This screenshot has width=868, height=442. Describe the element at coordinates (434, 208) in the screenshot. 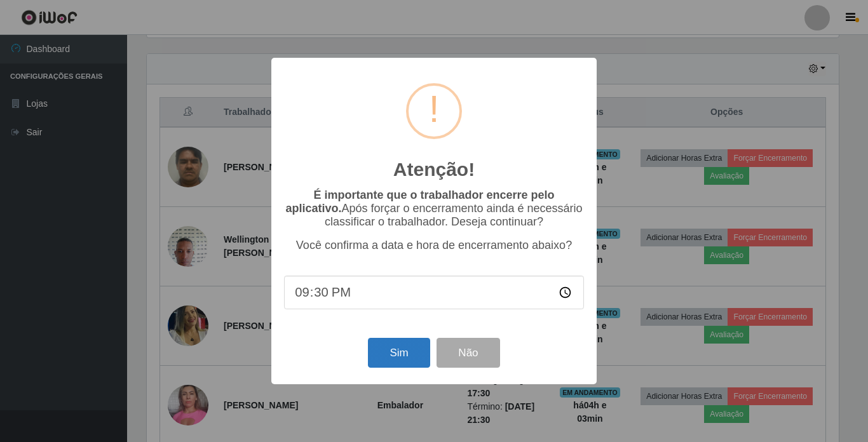

I see `p: Após forçar o encerramento ainda é necessário classificar o trabalhador. Deseja continuar?` at that location.